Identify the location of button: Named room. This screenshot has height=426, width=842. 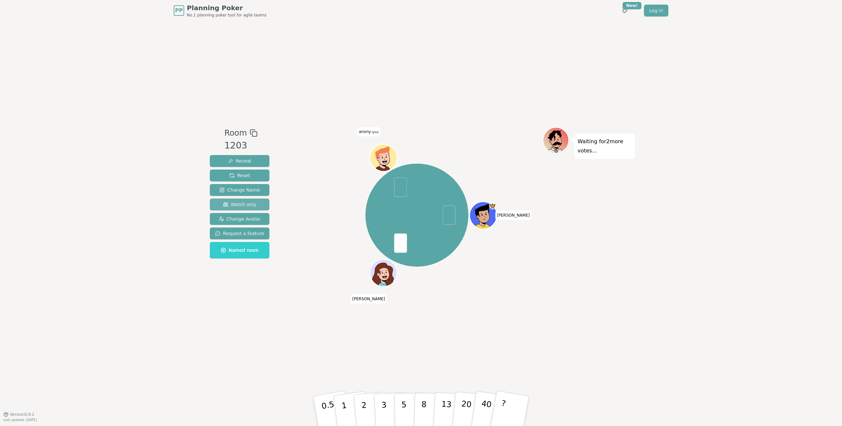
(239, 250).